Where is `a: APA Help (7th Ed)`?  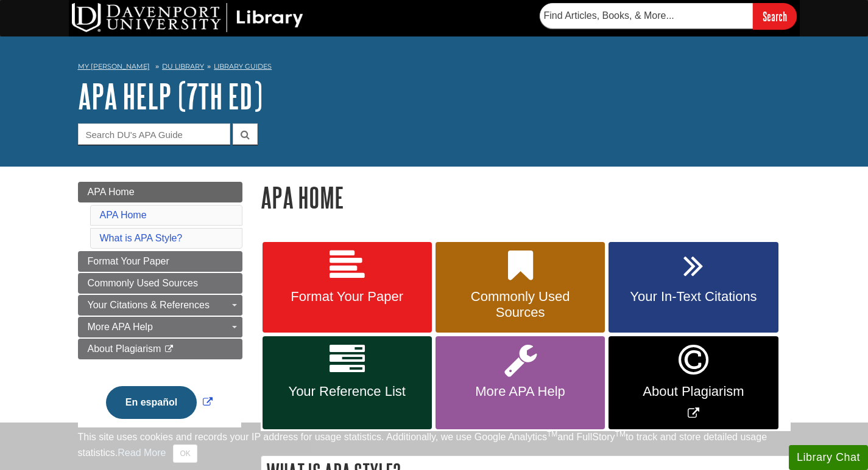
a: APA Help (7th Ed) is located at coordinates (170, 96).